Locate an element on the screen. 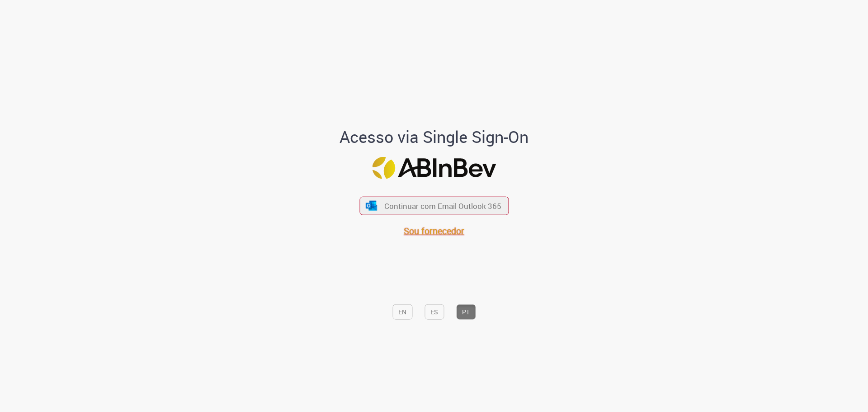  span: Sou fornecedor is located at coordinates (434, 231).